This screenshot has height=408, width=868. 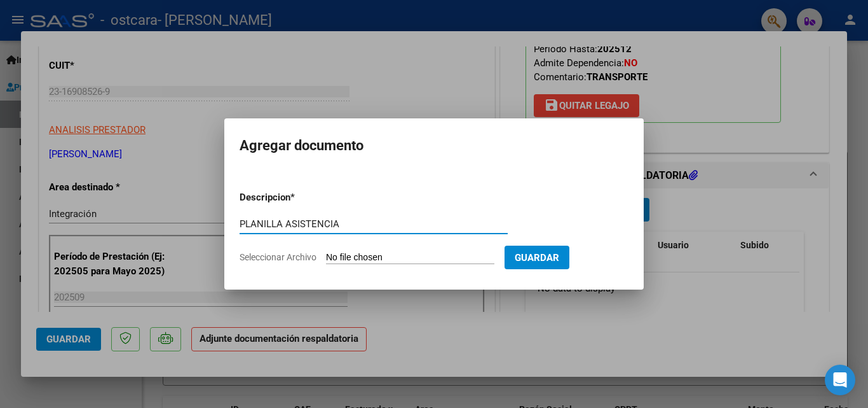 What do you see at coordinates (537, 258) in the screenshot?
I see `span: Guardar` at bounding box center [537, 258].